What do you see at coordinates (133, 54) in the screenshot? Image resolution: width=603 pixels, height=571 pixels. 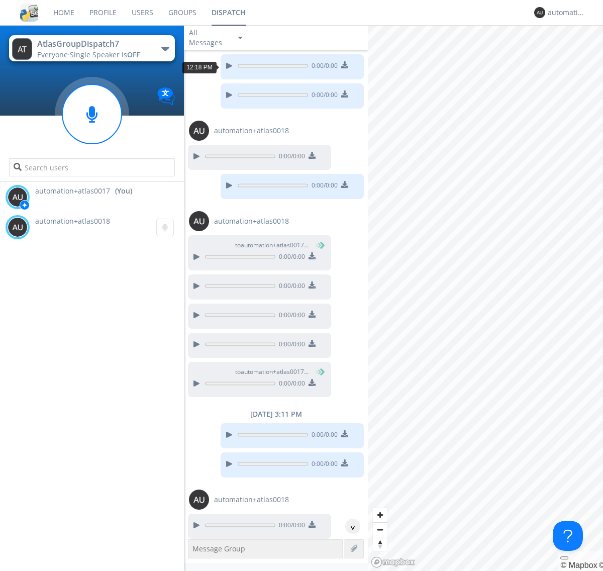 I see `span: OFF` at bounding box center [133, 54].